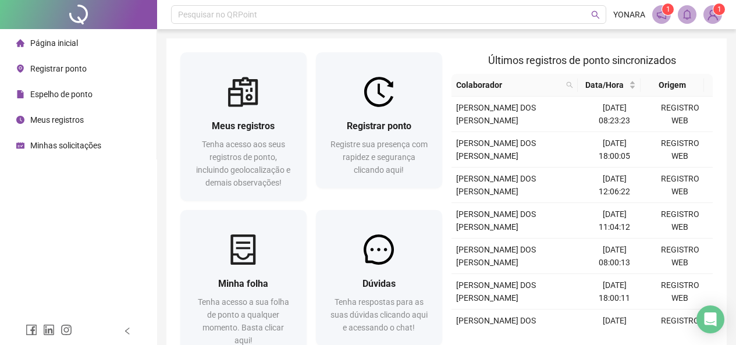 The height and width of the screenshot is (345, 736). I want to click on span: Minha folha, so click(243, 283).